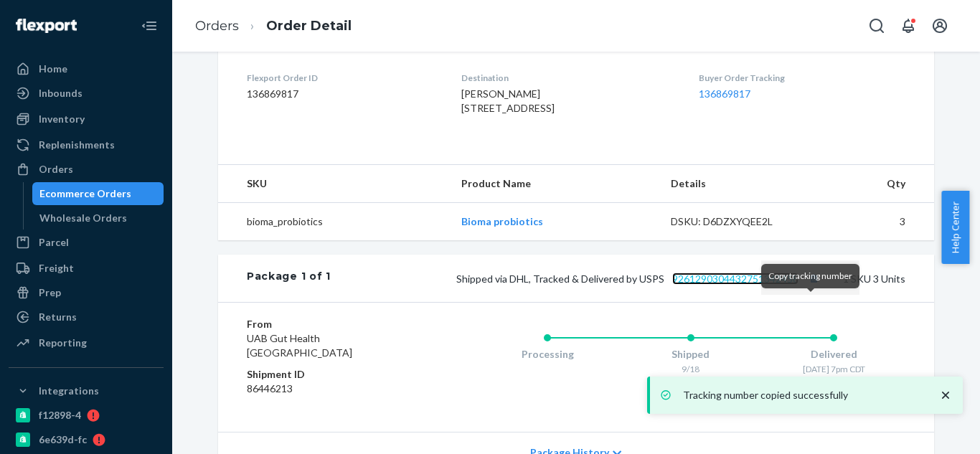 This screenshot has width=980, height=454. I want to click on a: 136869817, so click(724, 93).